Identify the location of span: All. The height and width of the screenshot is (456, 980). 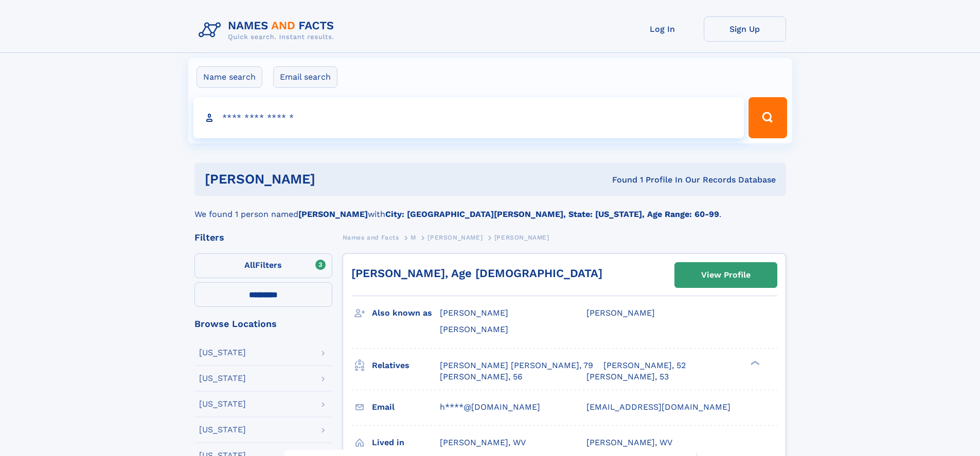
(250, 265).